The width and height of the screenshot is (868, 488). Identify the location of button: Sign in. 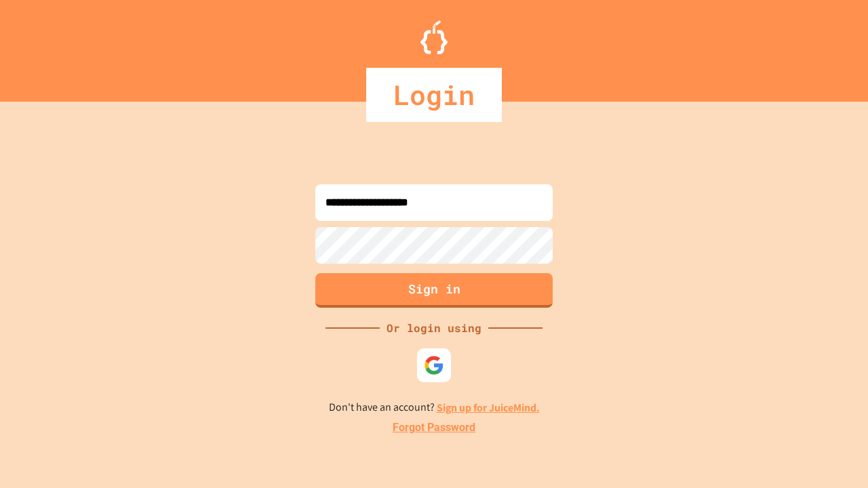
(434, 290).